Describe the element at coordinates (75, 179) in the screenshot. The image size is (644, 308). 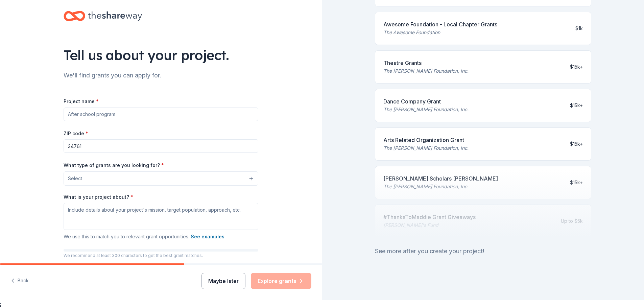
I see `span: Select` at that location.